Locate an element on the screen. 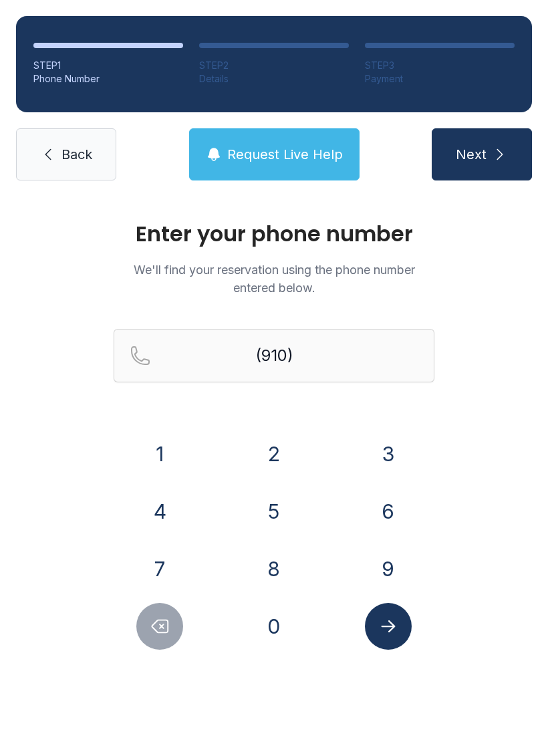 This screenshot has height=756, width=548. input: Reservation phone number is located at coordinates (274, 356).